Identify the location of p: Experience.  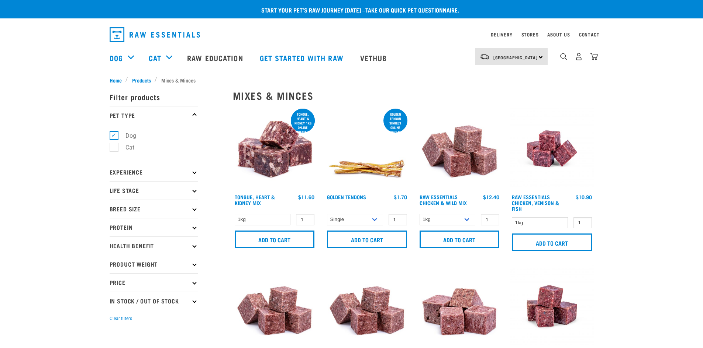
(154, 172).